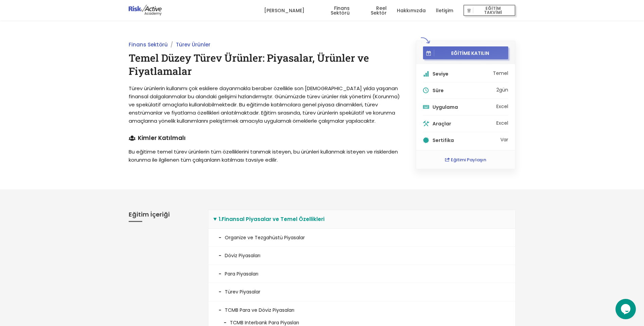 This screenshot has height=326, width=644. I want to click on a: Reel Sektör, so click(373, 10).